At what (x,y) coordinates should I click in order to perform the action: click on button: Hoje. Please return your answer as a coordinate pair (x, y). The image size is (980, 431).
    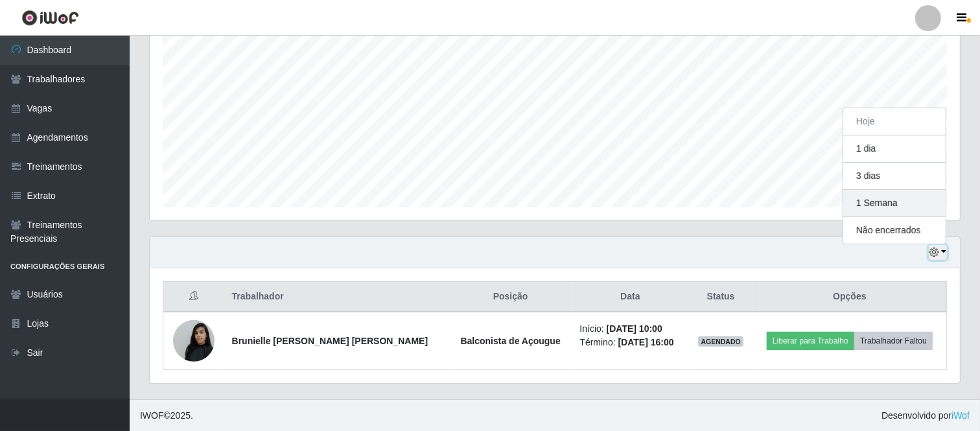
    Looking at the image, I should click on (895, 122).